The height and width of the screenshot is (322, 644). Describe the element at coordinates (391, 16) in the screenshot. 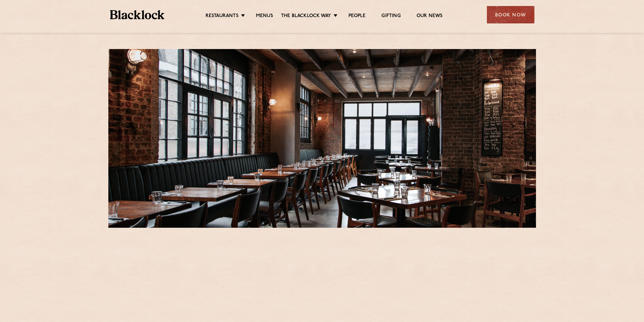

I see `a: Gifting` at that location.